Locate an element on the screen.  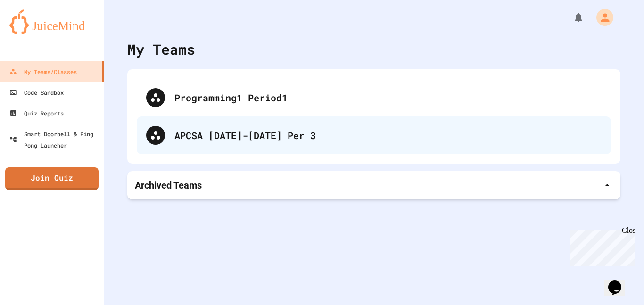
div: Quiz Reports is located at coordinates (36, 113).